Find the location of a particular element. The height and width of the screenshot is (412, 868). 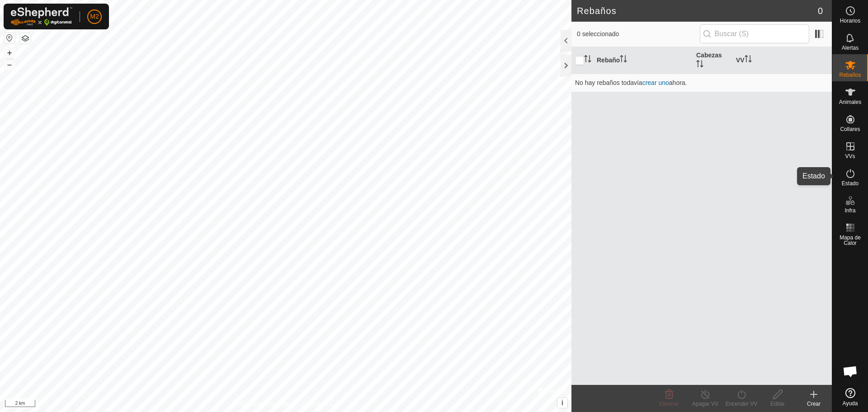

span: VVs is located at coordinates (850, 156).